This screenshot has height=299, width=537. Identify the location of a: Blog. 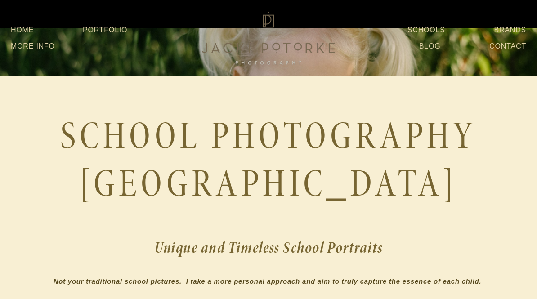
(430, 46).